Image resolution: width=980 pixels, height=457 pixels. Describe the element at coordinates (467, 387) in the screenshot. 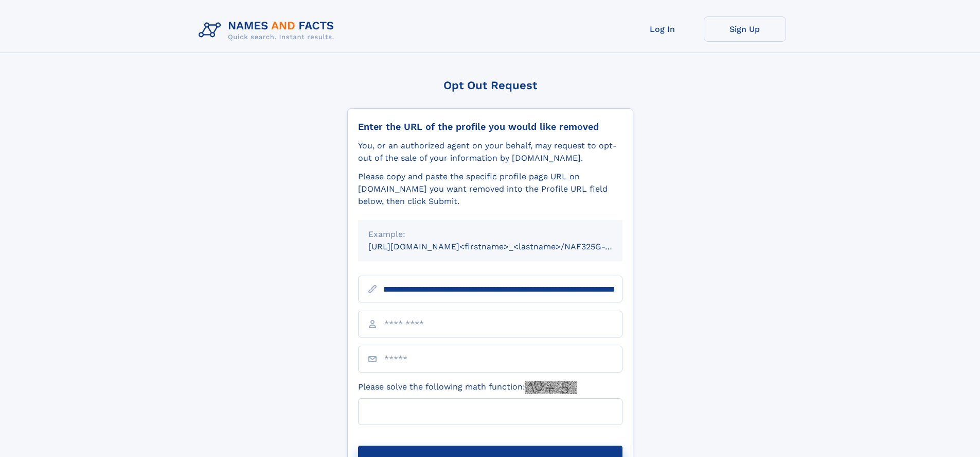

I see `label: Please solve the following math function:` at that location.